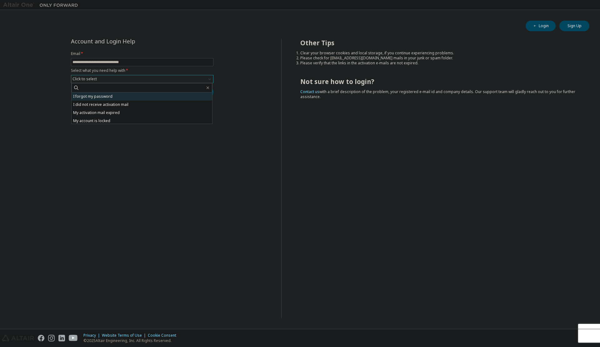  What do you see at coordinates (439, 63) in the screenshot?
I see `li: Please verify that the links in the activation e-mails are not expired.` at bounding box center [439, 63].